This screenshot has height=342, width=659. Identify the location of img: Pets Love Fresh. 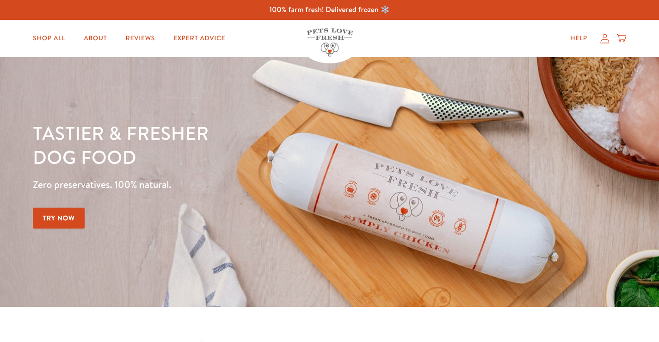
(330, 42).